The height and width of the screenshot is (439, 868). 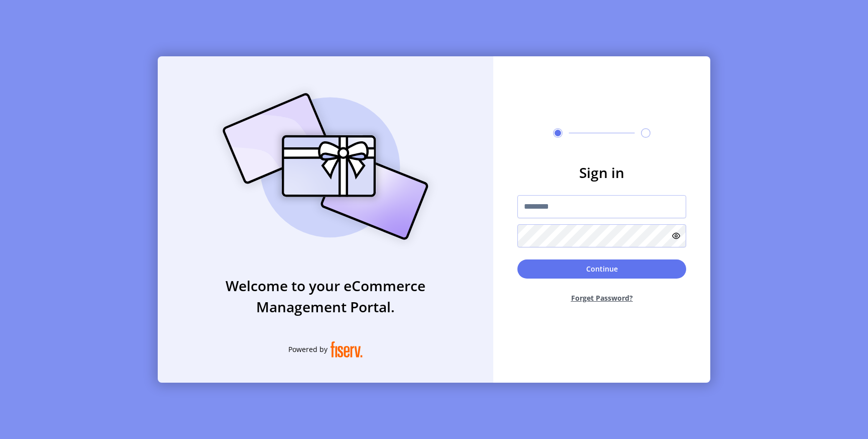 I want to click on h3: Welcome to your eCommerce Management Portal., so click(x=325, y=296).